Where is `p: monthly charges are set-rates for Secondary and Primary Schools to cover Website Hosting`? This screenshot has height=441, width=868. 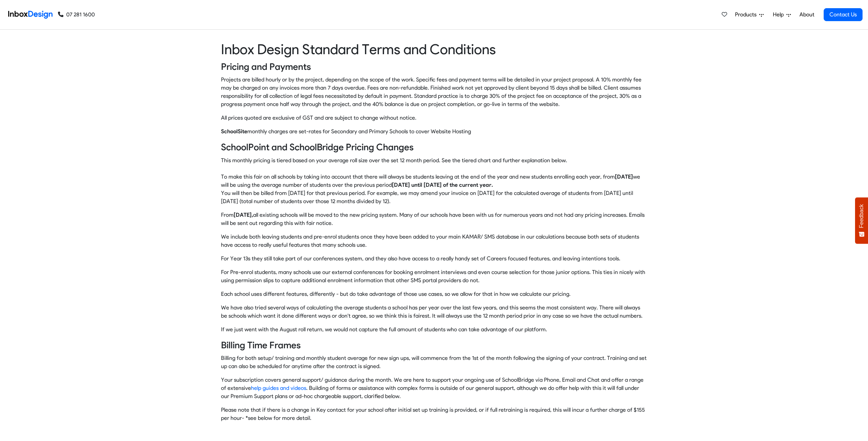 p: monthly charges are set-rates for Secondary and Primary Schools to cover Website Hosting is located at coordinates (434, 132).